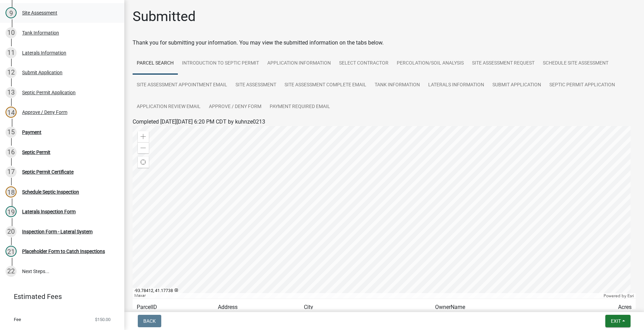 Image resolution: width=644 pixels, height=330 pixels. What do you see at coordinates (514, 307) in the screenshot?
I see `td: OwnerName` at bounding box center [514, 307].